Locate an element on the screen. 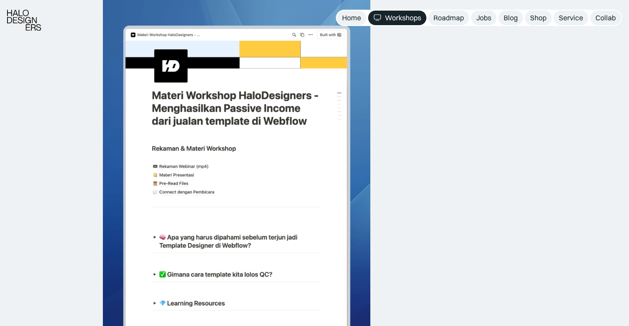  div: Blog is located at coordinates (510, 18).